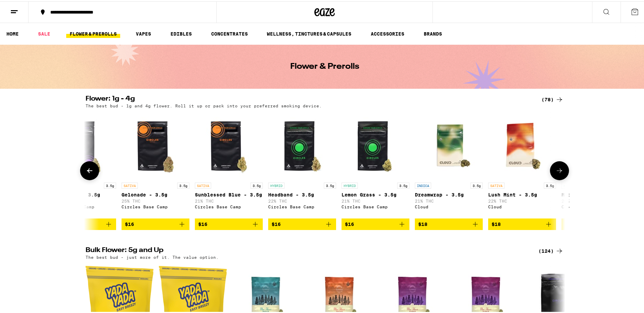 This screenshot has width=644, height=313. I want to click on a: SALE, so click(44, 32).